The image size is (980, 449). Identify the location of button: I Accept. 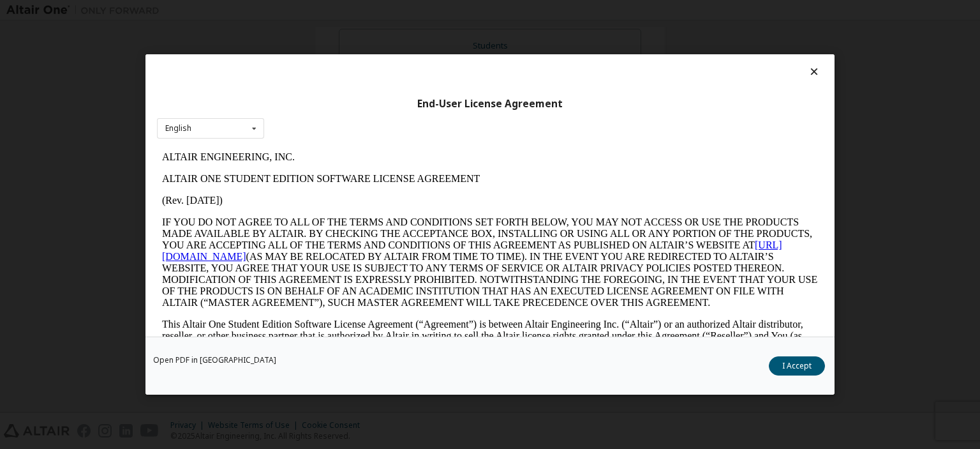
(797, 366).